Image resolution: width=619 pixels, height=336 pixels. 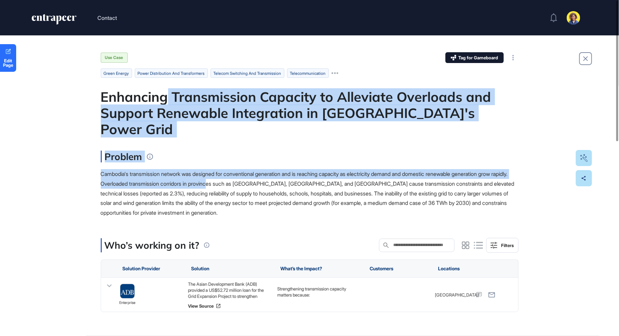 What do you see at coordinates (127, 291) in the screenshot?
I see `a: image` at bounding box center [127, 291].